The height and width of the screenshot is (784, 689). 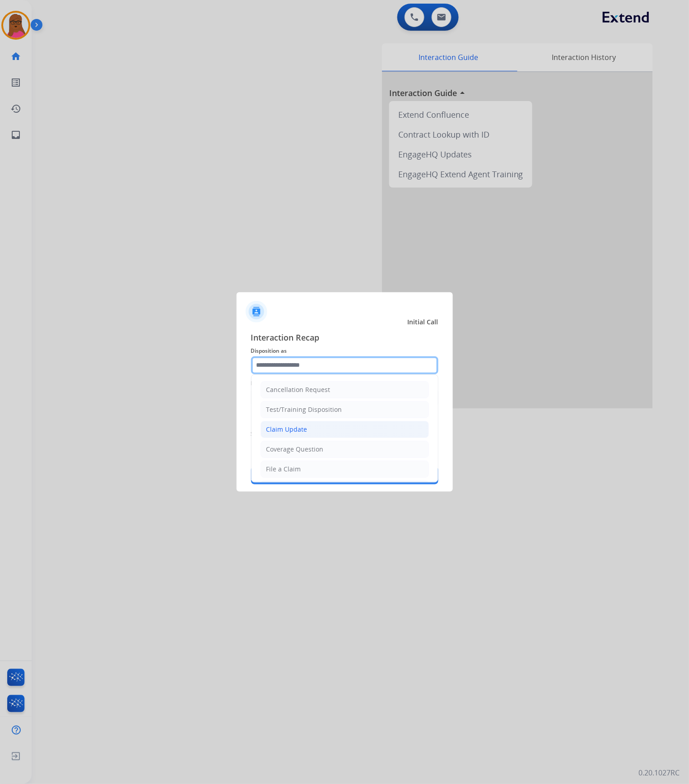 I want to click on span: Interaction Recap, so click(x=344, y=338).